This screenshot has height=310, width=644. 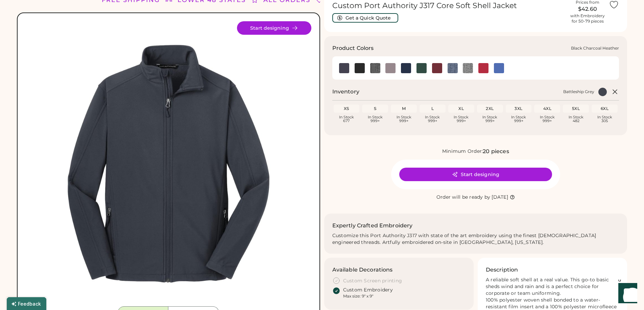 I want to click on h3: Description, so click(x=501, y=270).